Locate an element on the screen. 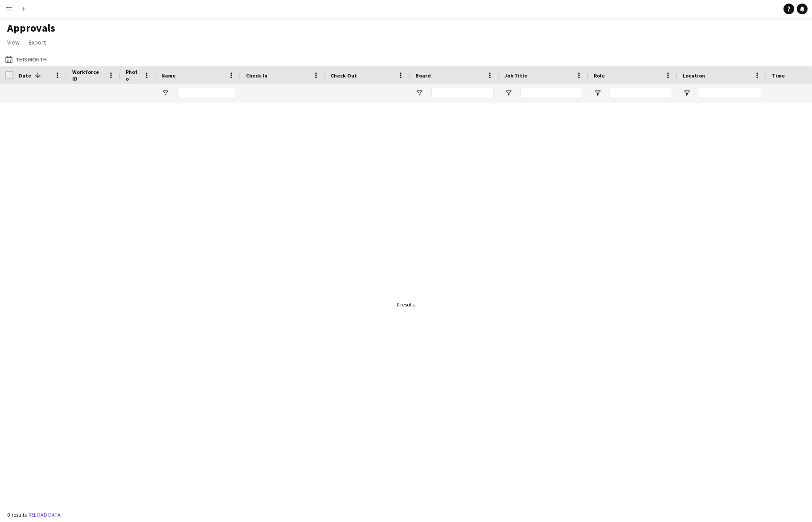  input: Board Filter Input is located at coordinates (462, 93).